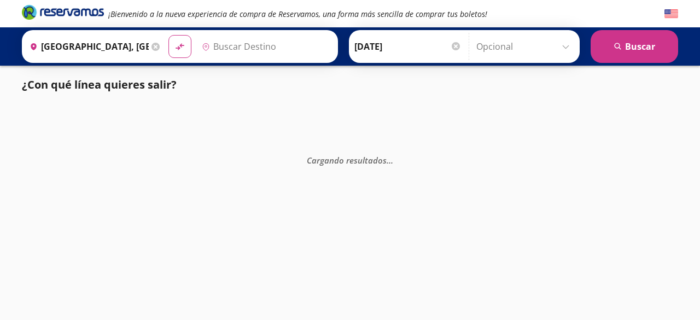 The width and height of the screenshot is (700, 320). I want to click on i: Brand Logo, so click(63, 12).